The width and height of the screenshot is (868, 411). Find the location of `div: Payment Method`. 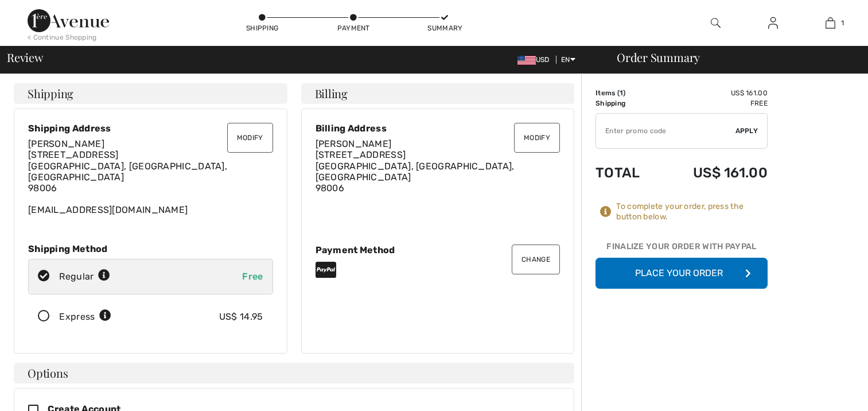

div: Payment Method is located at coordinates (438, 250).